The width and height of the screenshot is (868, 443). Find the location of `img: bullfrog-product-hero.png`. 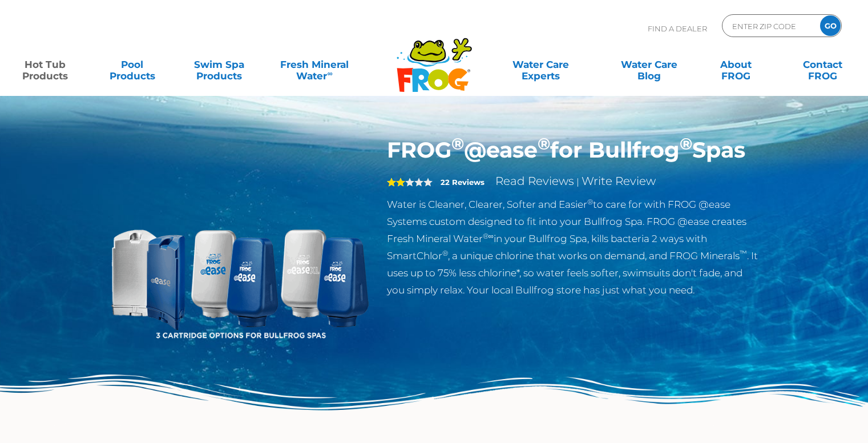

img: bullfrog-product-hero.png is located at coordinates (240, 268).